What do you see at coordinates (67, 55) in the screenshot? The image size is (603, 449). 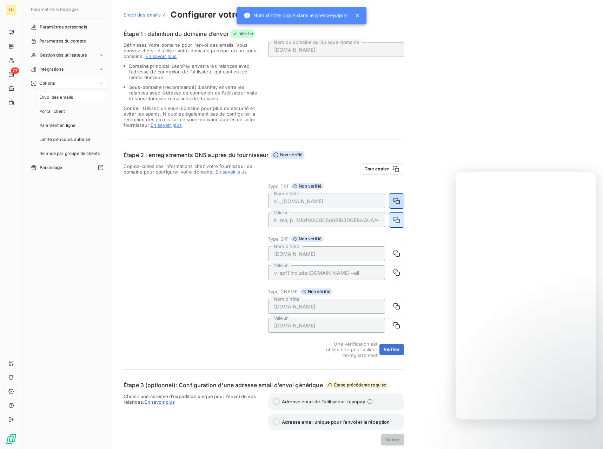 I see `a: Gestion des utilisateurs` at bounding box center [67, 55].